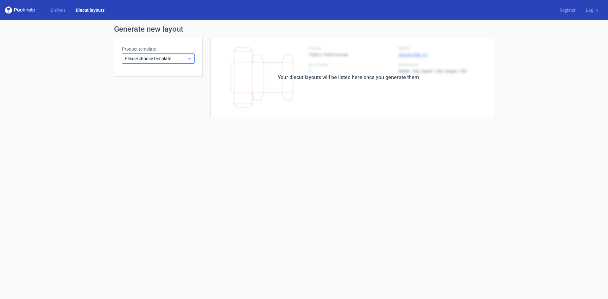 The image size is (608, 299). Describe the element at coordinates (568, 10) in the screenshot. I see `a: Register` at that location.